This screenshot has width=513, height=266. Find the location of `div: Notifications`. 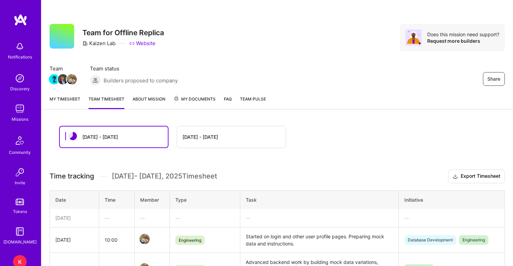

div: Notifications is located at coordinates (20, 57).